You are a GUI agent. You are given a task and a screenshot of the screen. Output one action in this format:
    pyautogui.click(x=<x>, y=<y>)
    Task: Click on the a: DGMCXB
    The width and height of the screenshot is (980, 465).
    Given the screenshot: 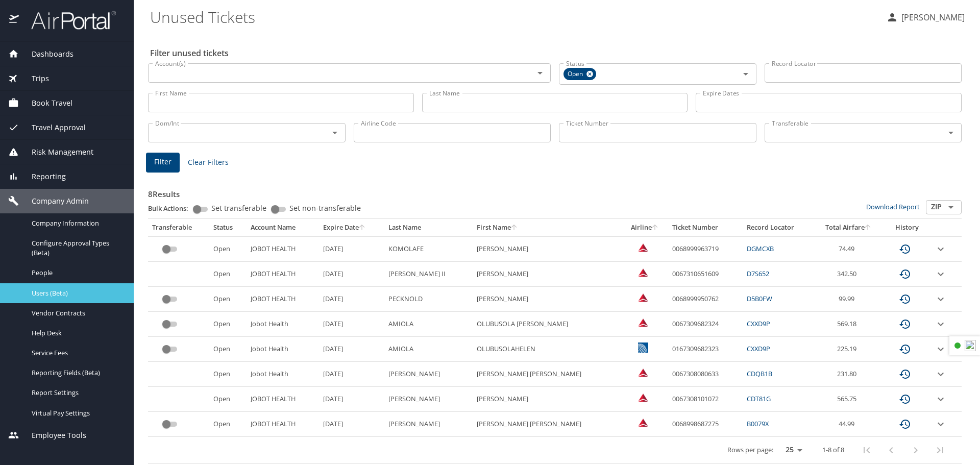 What is the action you would take?
    pyautogui.click(x=760, y=249)
    